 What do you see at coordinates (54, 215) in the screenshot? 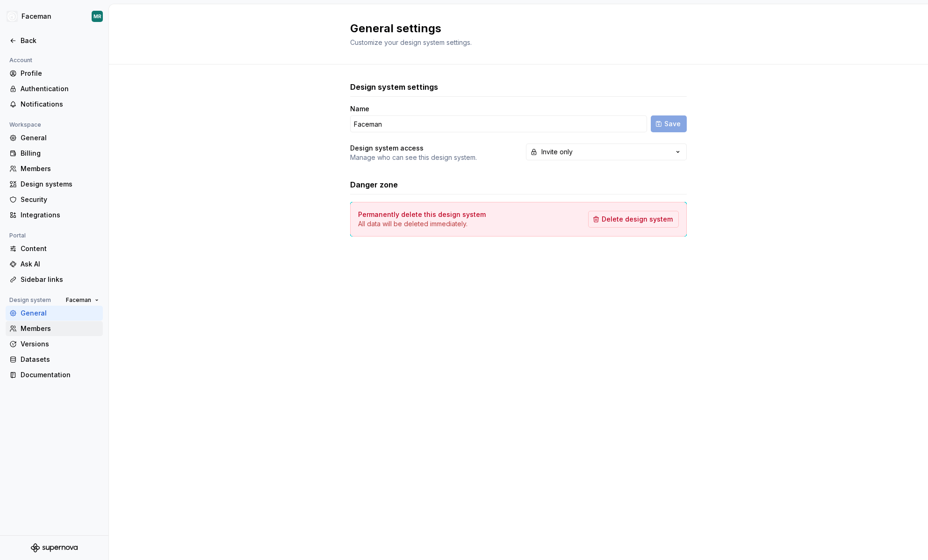
I see `a: Integrations` at bounding box center [54, 215].